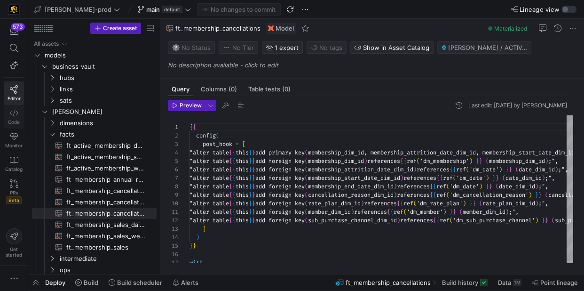  I want to click on a: ft_membership_sales​​​​​​​​​​, so click(94, 247).